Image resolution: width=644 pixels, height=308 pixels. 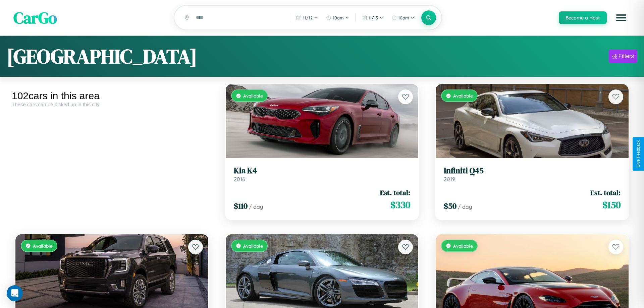 What do you see at coordinates (15, 293) in the screenshot?
I see `div: Open Intercom Messenger` at bounding box center [15, 293].